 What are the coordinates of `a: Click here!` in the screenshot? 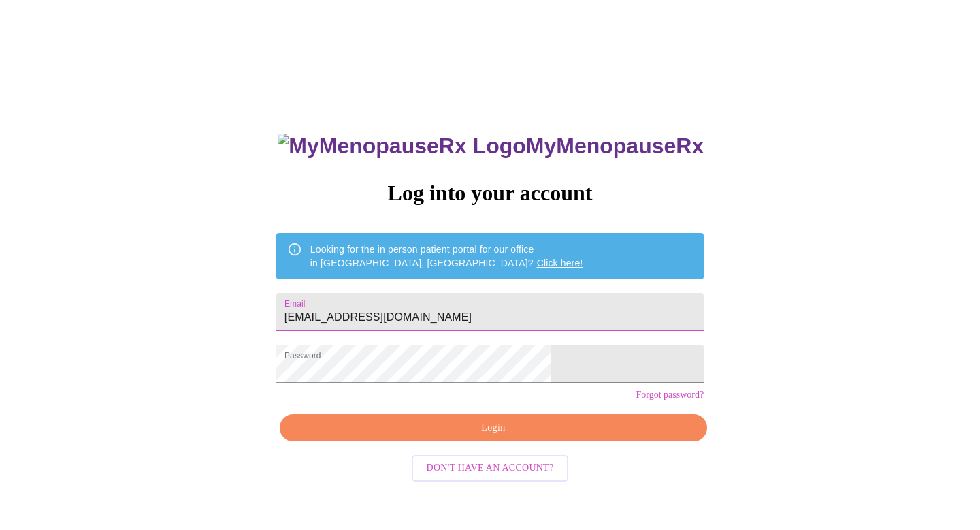 It's located at (560, 263).